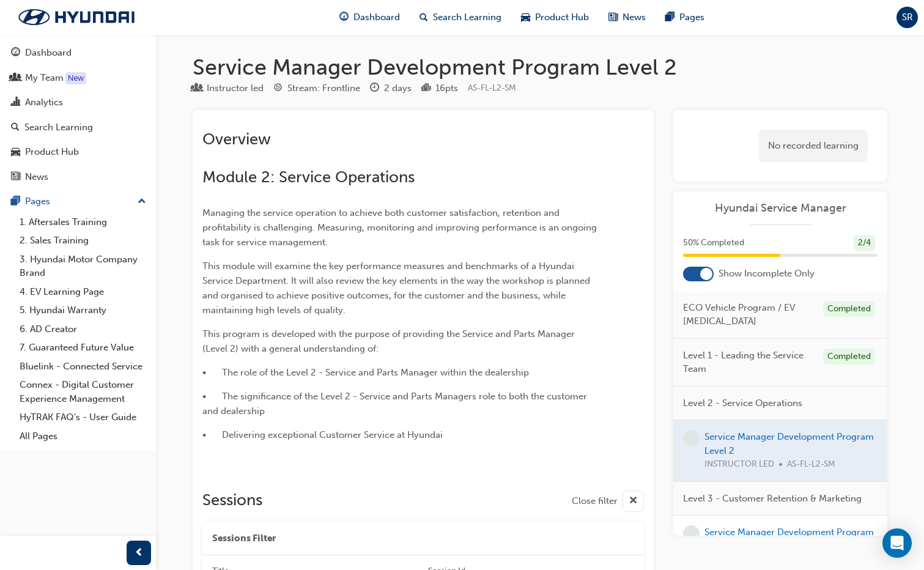  What do you see at coordinates (467, 17) in the screenshot?
I see `span: Search Learning` at bounding box center [467, 17].